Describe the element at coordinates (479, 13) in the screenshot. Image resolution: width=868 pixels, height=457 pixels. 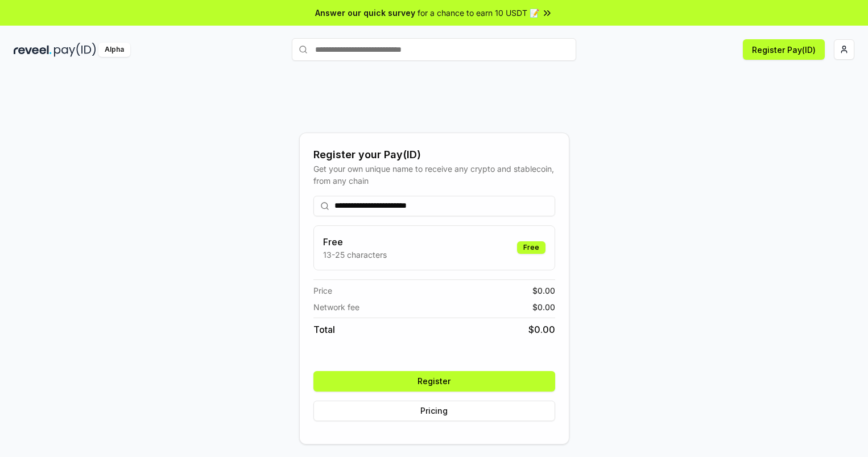
I see `span: for a chance to earn 10 USDT 📝` at that location.